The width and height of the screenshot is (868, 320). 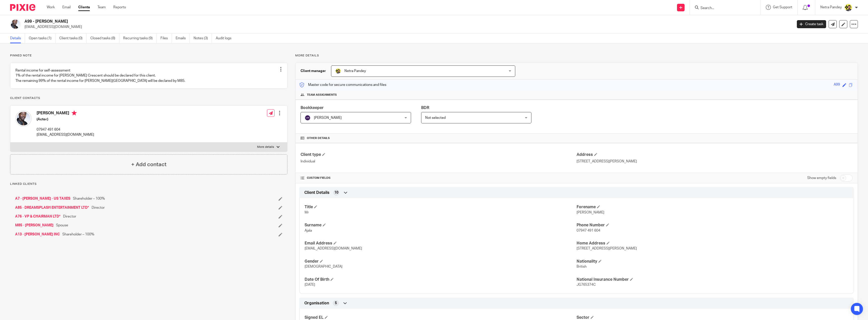 What do you see at coordinates (821, 178) in the screenshot?
I see `label: Show empty fields` at bounding box center [821, 178].